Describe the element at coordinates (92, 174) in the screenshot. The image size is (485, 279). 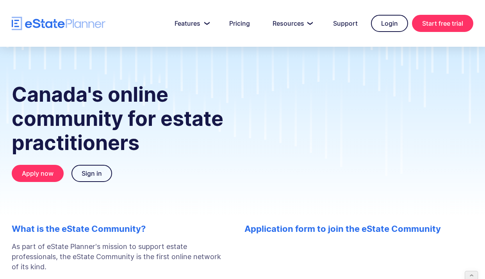
I see `a: Sign in` at that location.